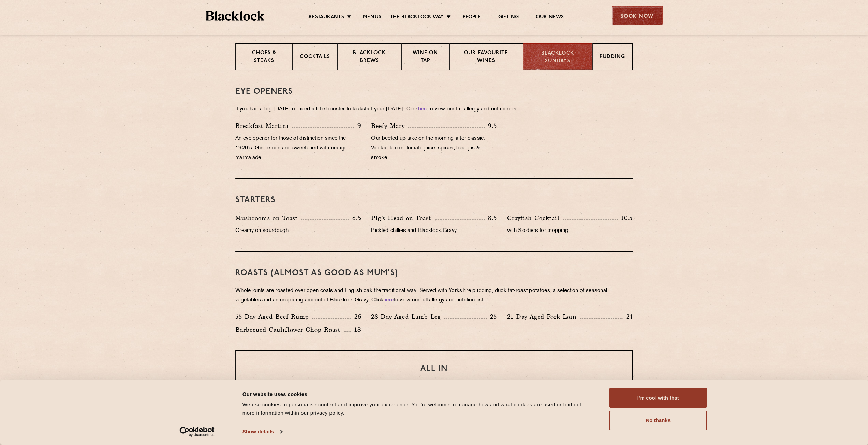 Image resolution: width=868 pixels, height=445 pixels. Describe the element at coordinates (370, 57) in the screenshot. I see `p: Blacklock Brews` at that location.